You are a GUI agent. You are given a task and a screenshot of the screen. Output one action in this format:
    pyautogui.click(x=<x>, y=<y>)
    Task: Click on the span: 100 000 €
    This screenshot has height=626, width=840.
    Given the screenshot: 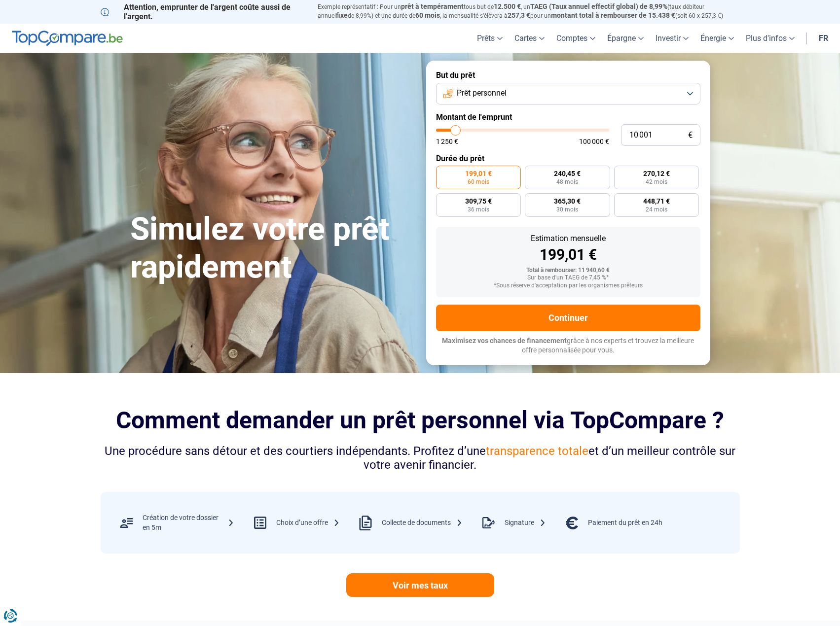 What is the action you would take?
    pyautogui.click(x=594, y=141)
    